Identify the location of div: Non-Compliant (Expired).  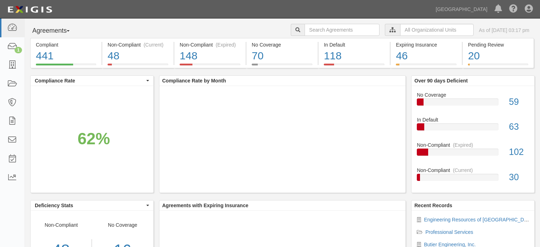
(210, 45).